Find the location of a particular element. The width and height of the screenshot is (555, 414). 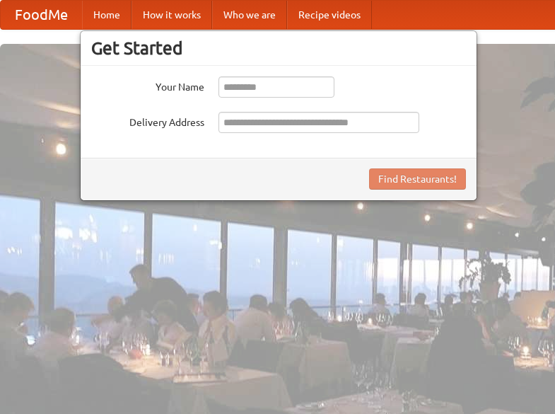

a: Home is located at coordinates (107, 15).